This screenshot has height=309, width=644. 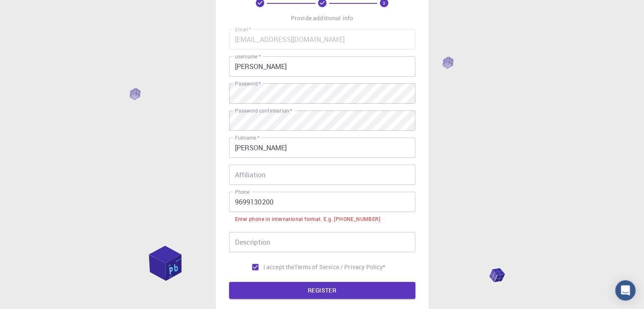 I want to click on a: Terms of Service / Privacy Policy*, so click(x=340, y=267).